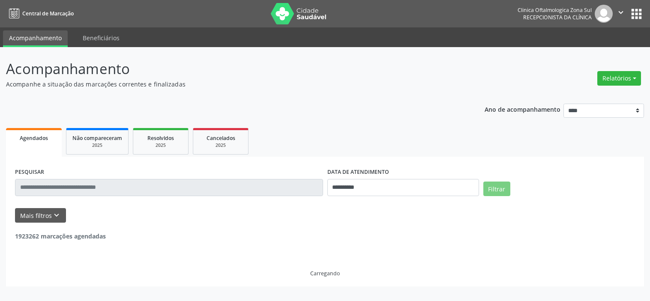 Image resolution: width=650 pixels, height=301 pixels. What do you see at coordinates (637, 14) in the screenshot?
I see `button: apps` at bounding box center [637, 14].